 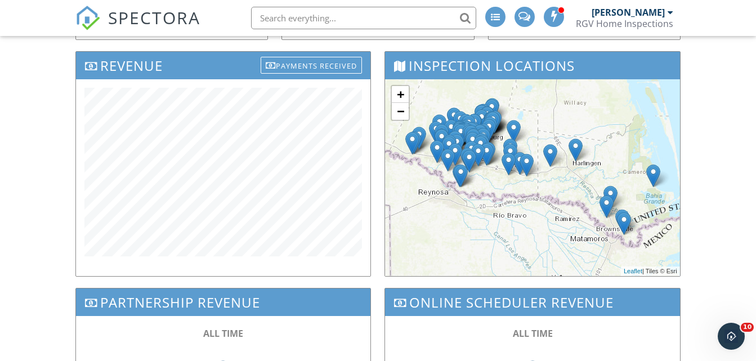 What do you see at coordinates (532, 302) in the screenshot?
I see `h3: Online Scheduler Revenue` at bounding box center [532, 302].